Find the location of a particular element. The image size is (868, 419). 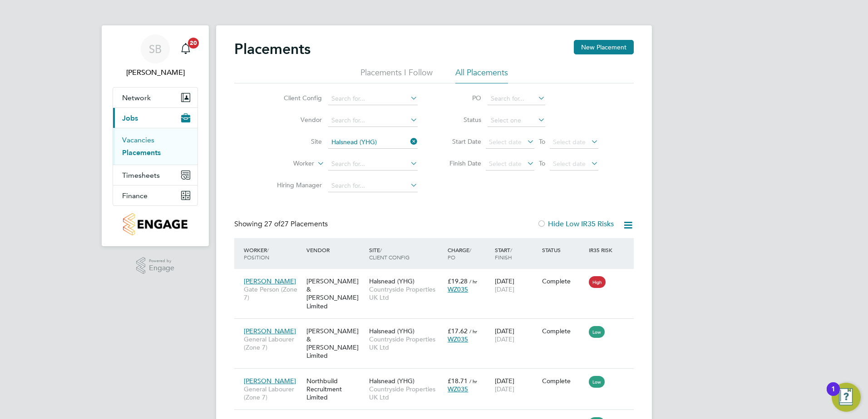

span: / Client Config is located at coordinates (389, 254).